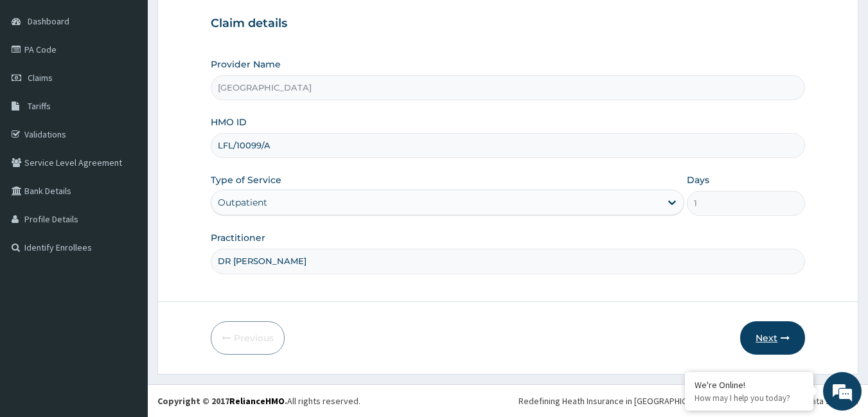 The image size is (868, 417). Describe the element at coordinates (772, 338) in the screenshot. I see `button: Next` at that location.